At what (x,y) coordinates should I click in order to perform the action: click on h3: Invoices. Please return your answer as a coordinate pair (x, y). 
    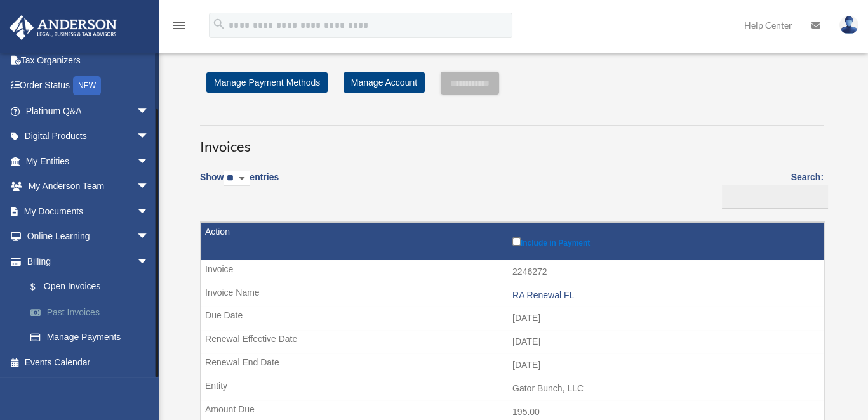
    Looking at the image, I should click on (512, 141).